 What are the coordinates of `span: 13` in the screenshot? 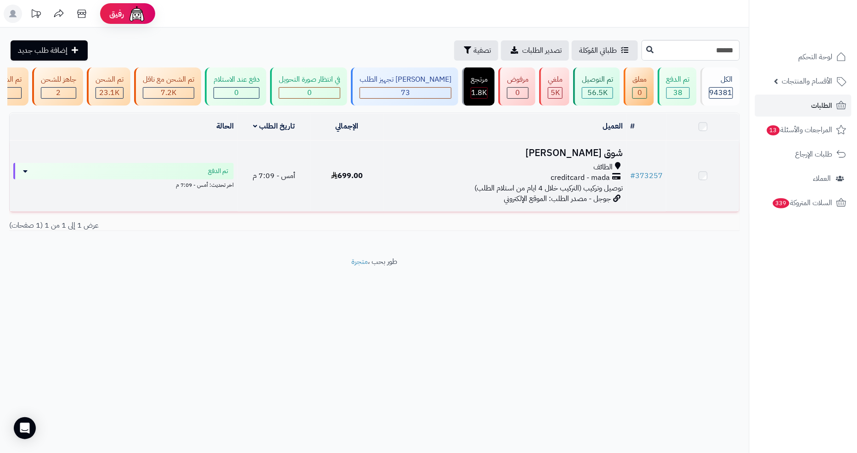 It's located at (773, 130).